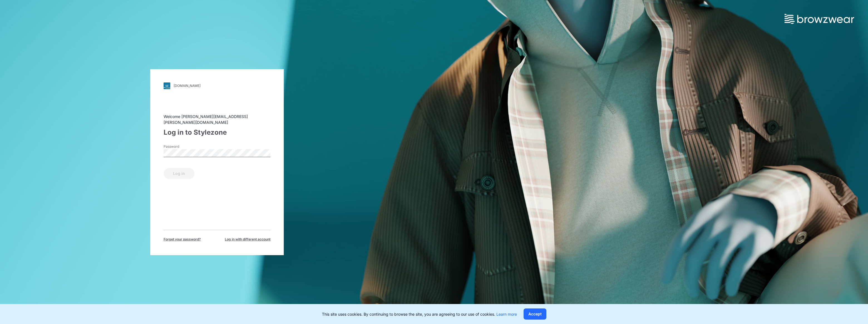  I want to click on a: Learn more, so click(507, 314).